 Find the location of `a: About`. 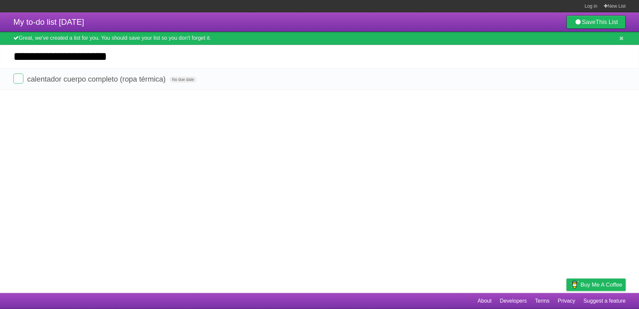

a: About is located at coordinates (484, 301).